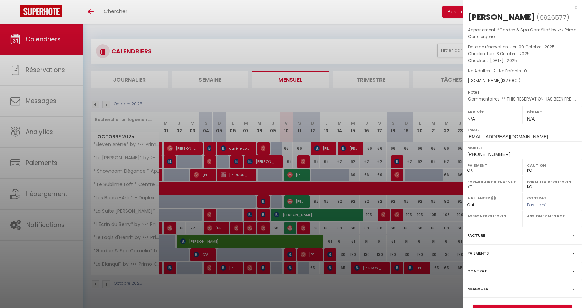 The height and width of the screenshot is (308, 582). I want to click on label: Arrivée, so click(493, 112).